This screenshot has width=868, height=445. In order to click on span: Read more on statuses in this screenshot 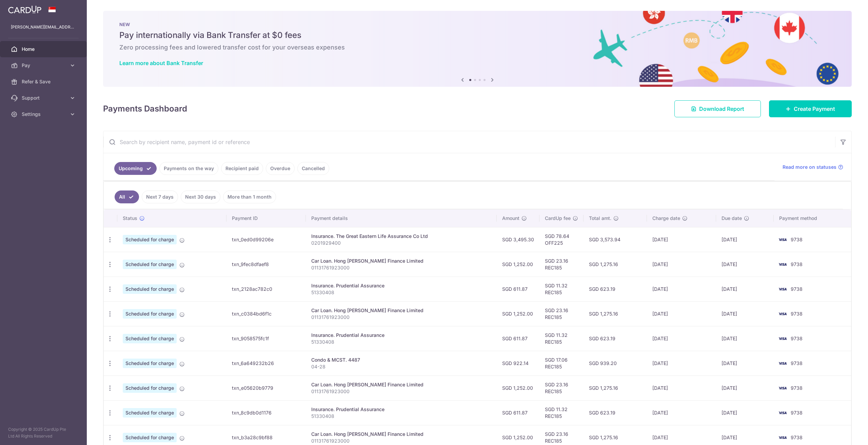, I will do `click(809, 167)`.